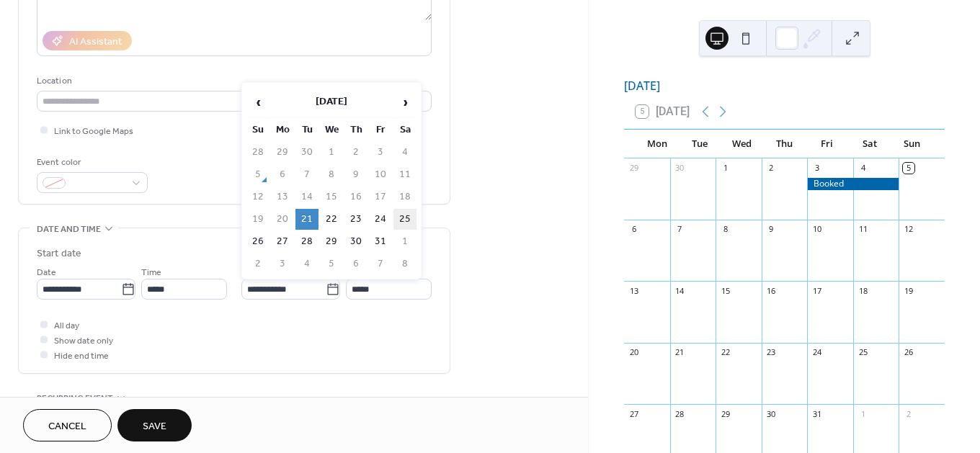 The width and height of the screenshot is (980, 453). I want to click on div: Fri, so click(826, 144).